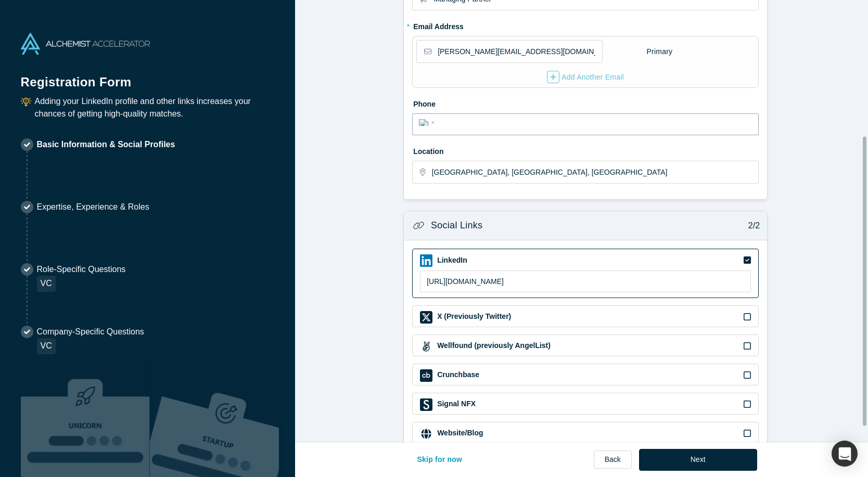 This screenshot has width=868, height=477. What do you see at coordinates (437, 25) in the screenshot?
I see `label: Email Address` at bounding box center [437, 25].